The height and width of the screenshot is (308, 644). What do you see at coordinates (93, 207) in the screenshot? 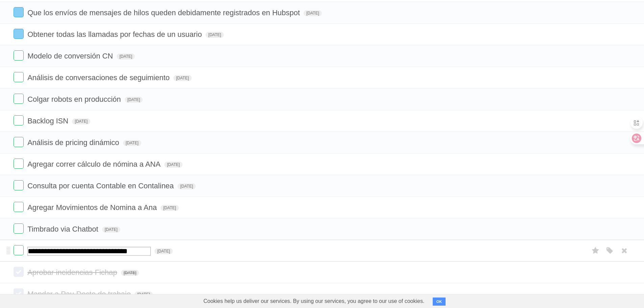
I see `span: Agregar Movimientos de Nomina a Ana` at bounding box center [93, 207].